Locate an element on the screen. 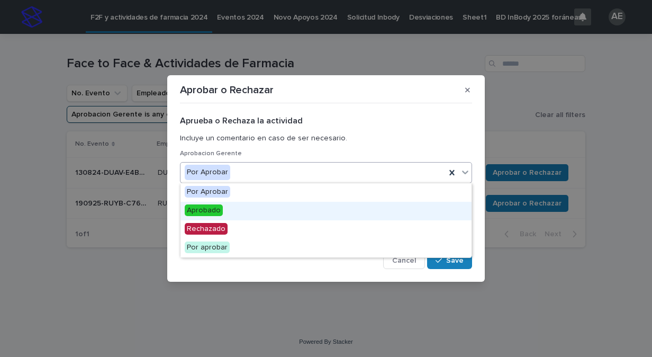  div: Por aprobar is located at coordinates (326, 248).